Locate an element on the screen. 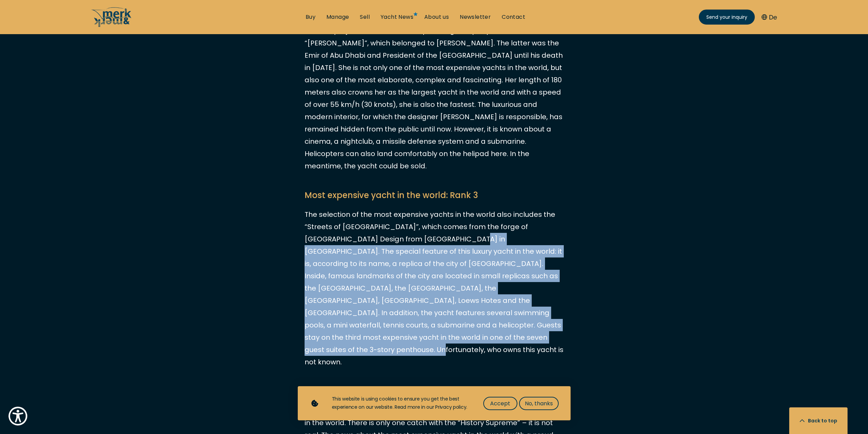 The image size is (868, 434). h2: Most expensive yacht in the world: Rank 3 is located at coordinates (434, 195).